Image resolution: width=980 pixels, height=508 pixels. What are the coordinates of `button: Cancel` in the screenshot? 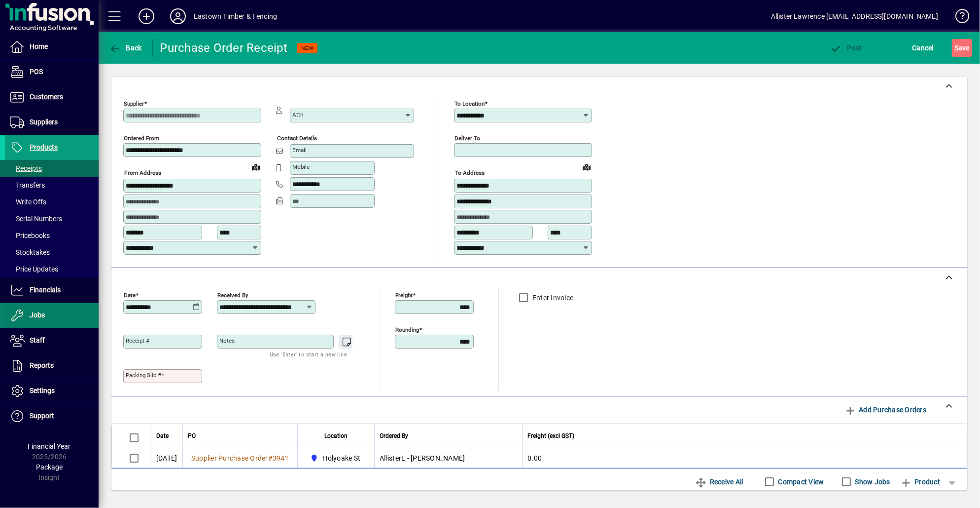 It's located at (924, 48).